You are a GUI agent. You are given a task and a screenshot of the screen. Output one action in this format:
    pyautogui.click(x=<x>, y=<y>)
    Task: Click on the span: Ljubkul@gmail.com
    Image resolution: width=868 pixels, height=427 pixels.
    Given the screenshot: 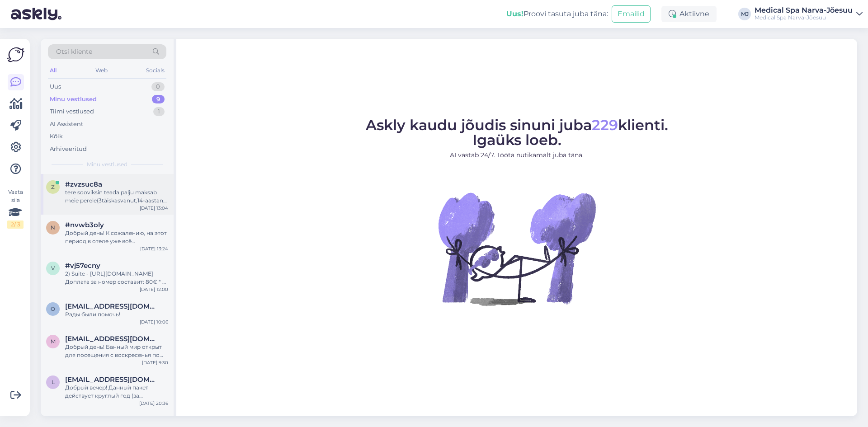 What is the action you would take?
    pyautogui.click(x=112, y=380)
    